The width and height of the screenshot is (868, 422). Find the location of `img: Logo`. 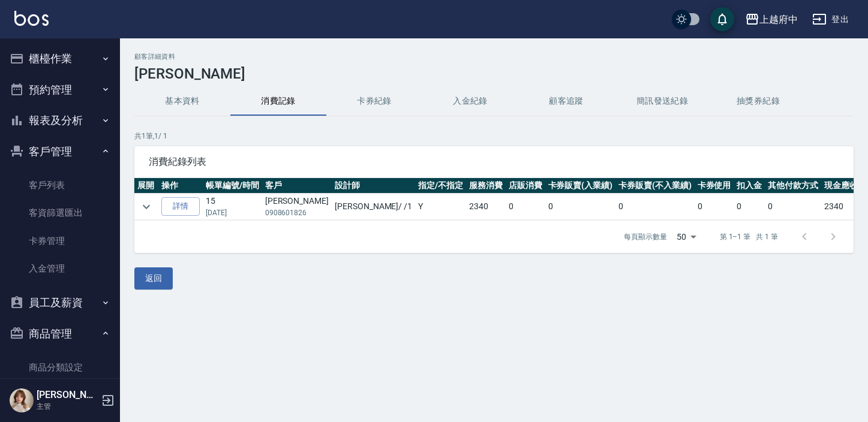

img: Logo is located at coordinates (31, 18).